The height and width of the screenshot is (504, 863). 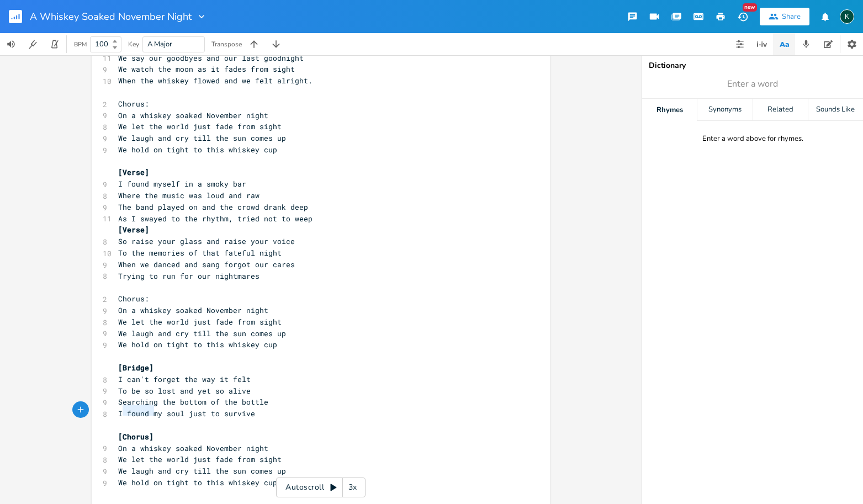 I want to click on span: We watch the moon as it fades from sight, so click(x=206, y=69).